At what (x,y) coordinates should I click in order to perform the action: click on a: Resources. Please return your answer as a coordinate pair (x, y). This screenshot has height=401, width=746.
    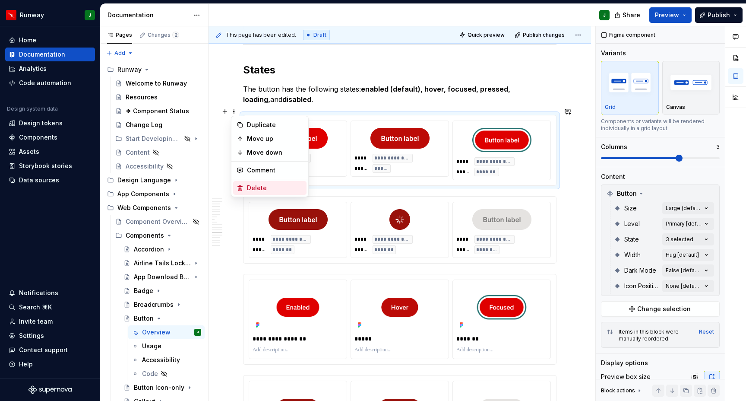
    Looking at the image, I should click on (158, 97).